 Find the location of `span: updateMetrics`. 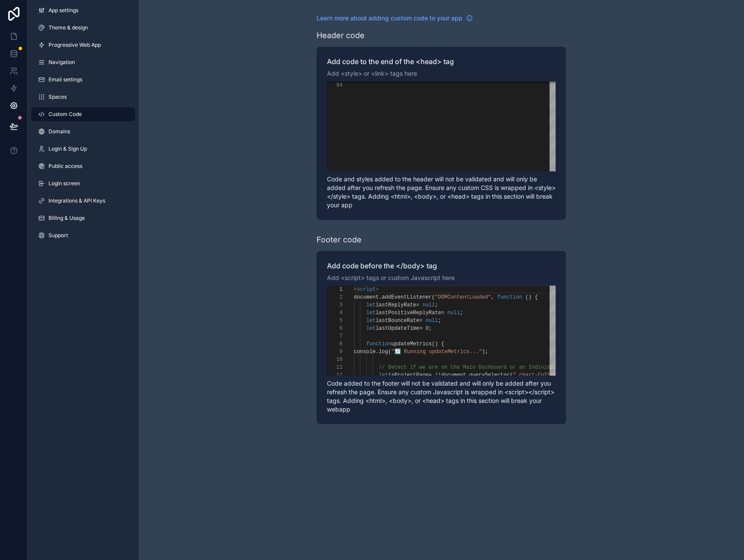

span: updateMetrics is located at coordinates (411, 344).